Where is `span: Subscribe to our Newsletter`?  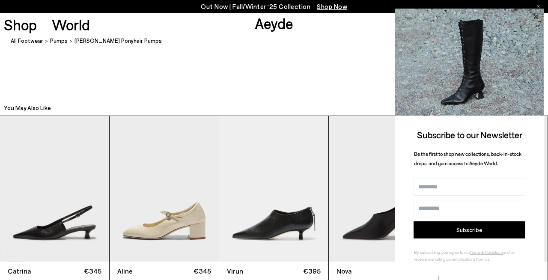
span: Subscribe to our Newsletter is located at coordinates (470, 135).